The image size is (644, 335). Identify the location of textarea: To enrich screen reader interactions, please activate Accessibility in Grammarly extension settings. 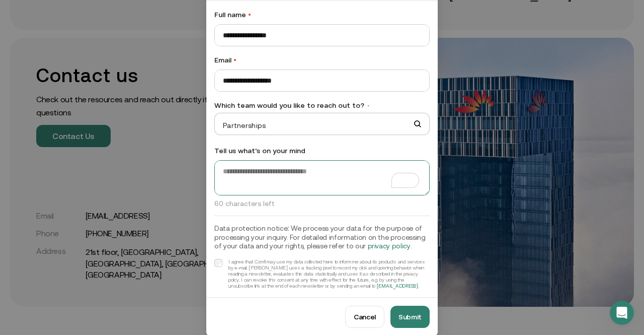
(322, 178).